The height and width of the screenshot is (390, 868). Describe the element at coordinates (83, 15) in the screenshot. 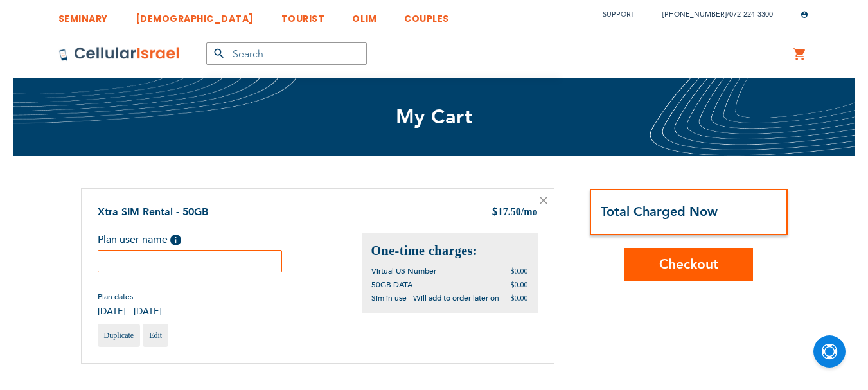

I see `a: SEMINARY` at that location.